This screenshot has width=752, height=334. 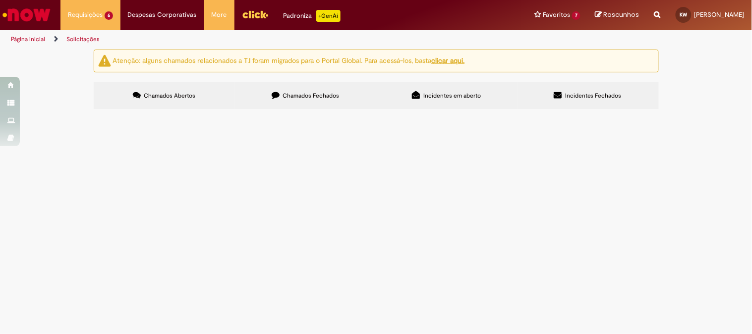 What do you see at coordinates (26, 15) in the screenshot?
I see `img: ServiceNow` at bounding box center [26, 15].